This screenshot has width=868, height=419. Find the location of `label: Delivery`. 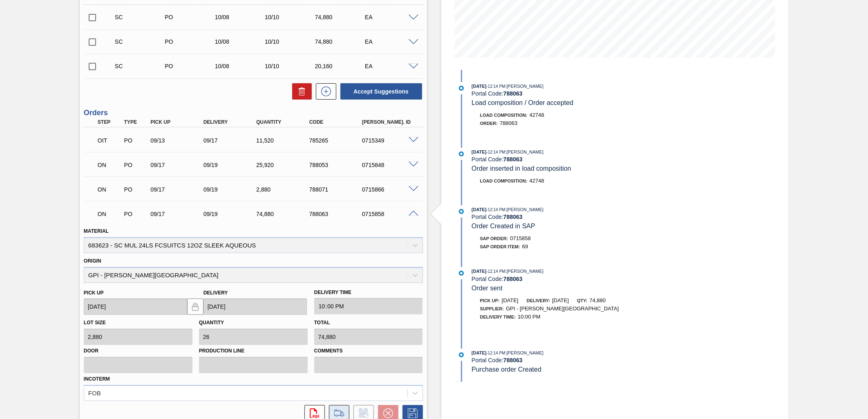

label: Delivery is located at coordinates (216, 293).